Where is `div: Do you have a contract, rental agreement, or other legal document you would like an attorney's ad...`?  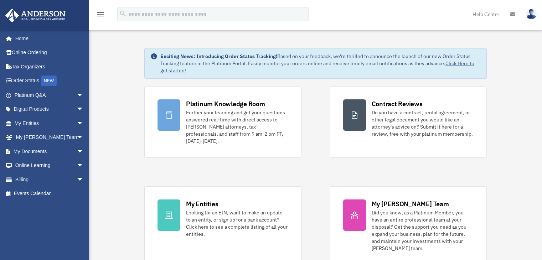 div: Do you have a contract, rental agreement, or other legal document you would like an attorney's ad... is located at coordinates (422, 123).